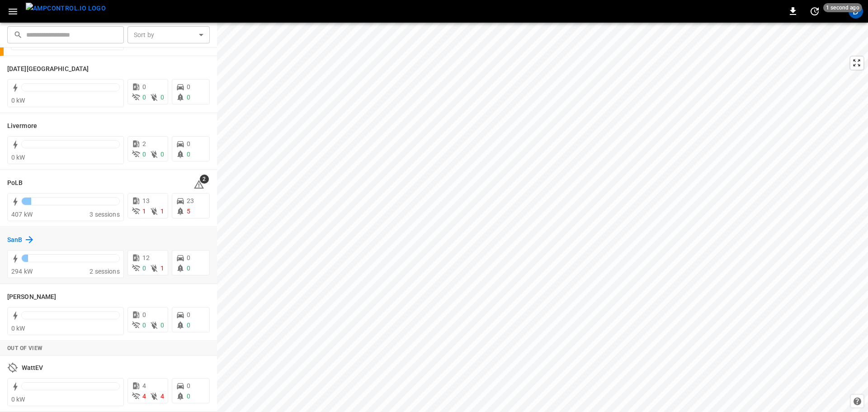 This screenshot has height=412, width=868. What do you see at coordinates (21, 214) in the screenshot?
I see `span: 407 kW` at bounding box center [21, 214].